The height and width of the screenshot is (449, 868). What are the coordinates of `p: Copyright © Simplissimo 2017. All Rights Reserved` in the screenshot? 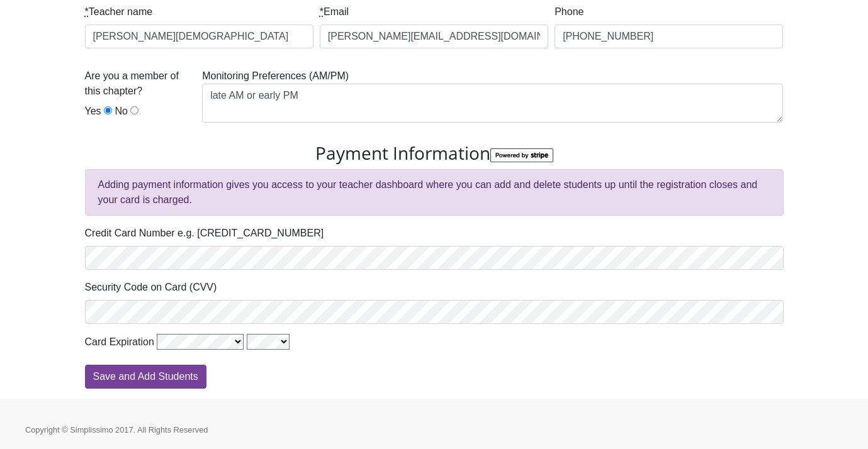 It's located at (434, 429).